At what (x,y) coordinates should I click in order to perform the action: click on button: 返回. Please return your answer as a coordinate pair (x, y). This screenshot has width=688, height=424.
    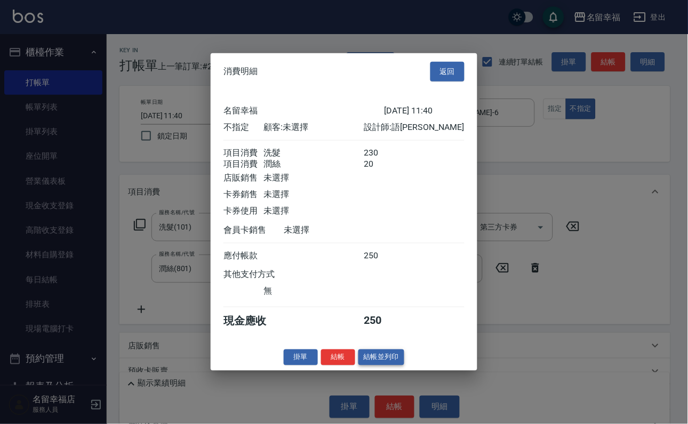
    Looking at the image, I should click on (447, 71).